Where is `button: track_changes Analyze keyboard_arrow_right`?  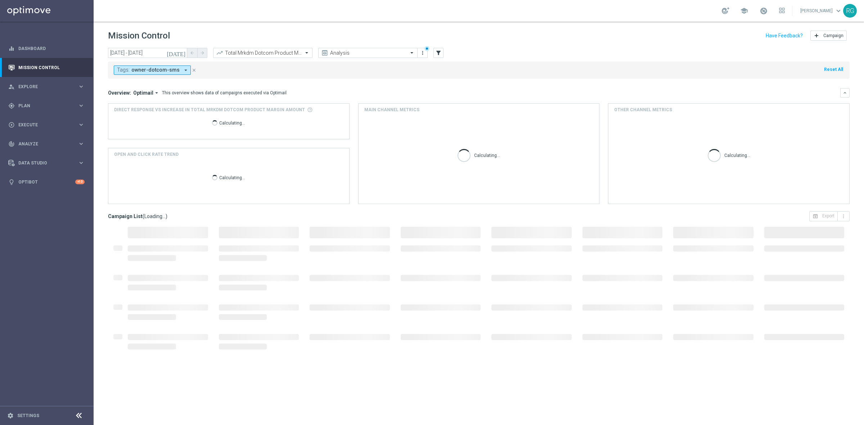 button: track_changes Analyze keyboard_arrow_right is located at coordinates (46, 144).